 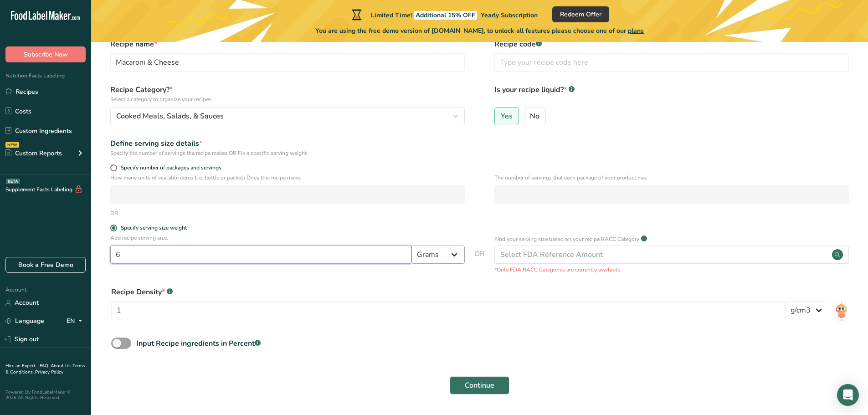 I want to click on p: How many units of sealable items (i.e. bottle or packet) Does this recipe make., so click(x=288, y=178).